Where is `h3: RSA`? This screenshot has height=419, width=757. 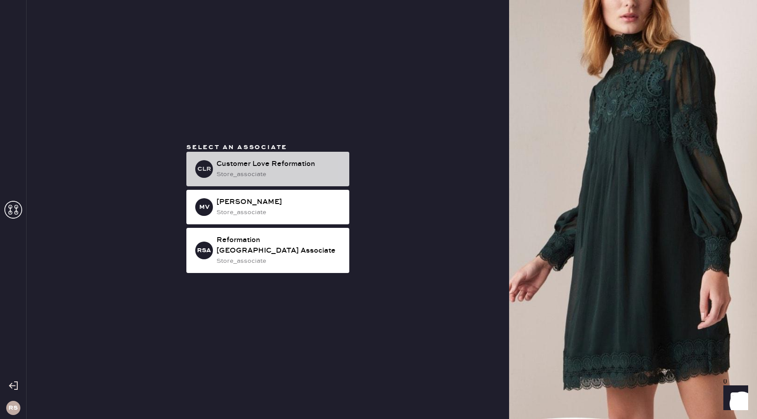 h3: RSA is located at coordinates (204, 251).